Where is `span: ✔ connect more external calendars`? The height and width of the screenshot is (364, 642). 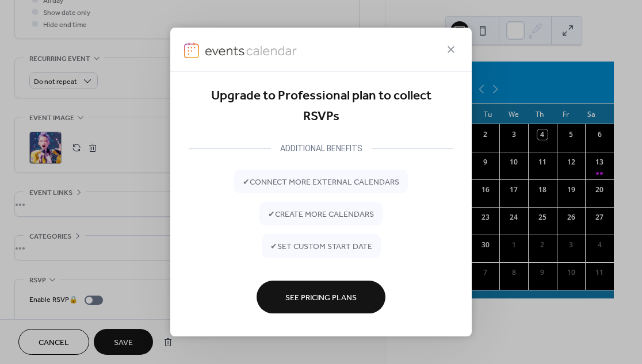 span: ✔ connect more external calendars is located at coordinates (321, 182).